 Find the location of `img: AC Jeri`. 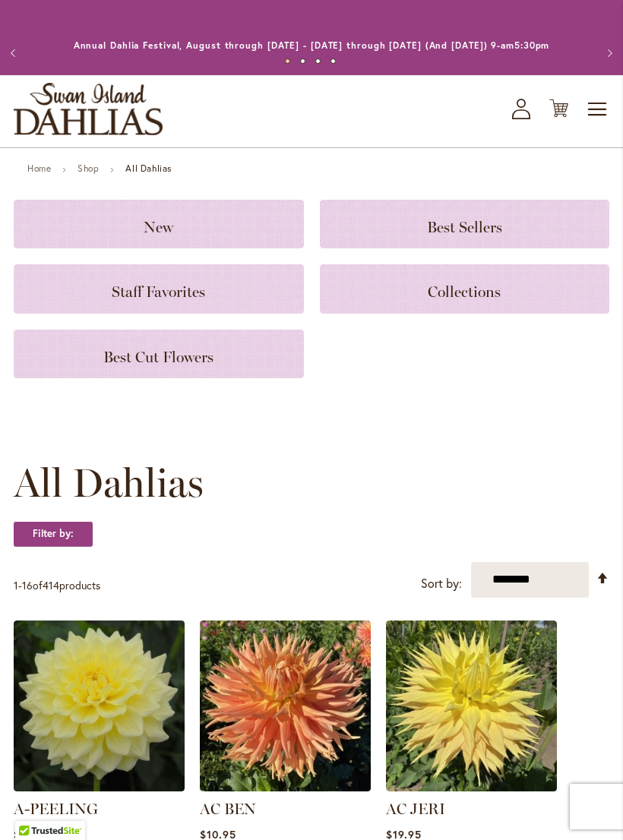

img: AC Jeri is located at coordinates (471, 705).